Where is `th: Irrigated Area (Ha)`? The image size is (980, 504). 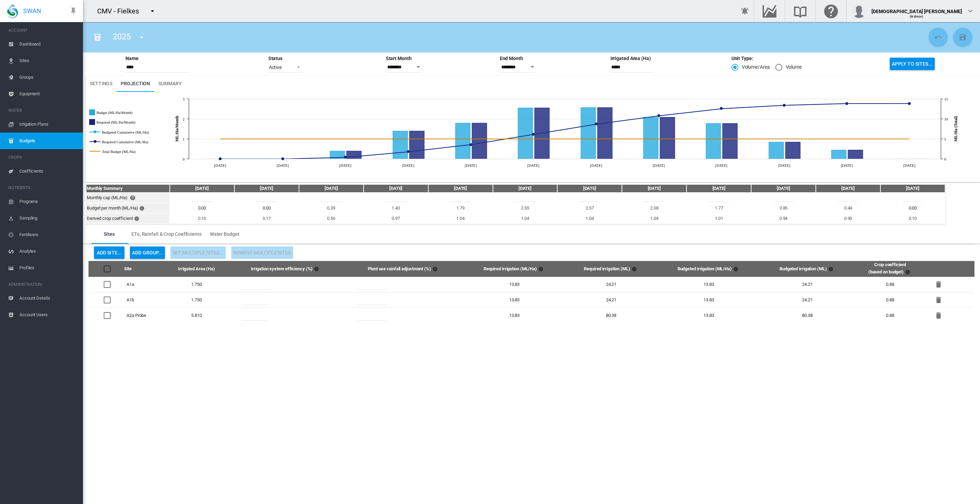
th: Irrigated Area (Ha) is located at coordinates (196, 269).